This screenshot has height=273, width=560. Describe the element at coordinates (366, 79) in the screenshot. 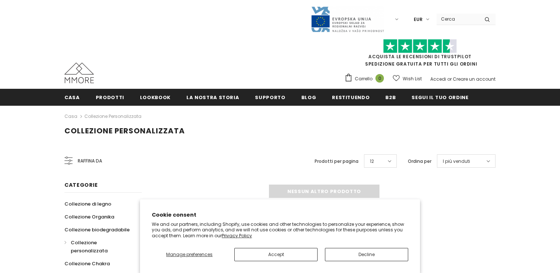

I see `a: Carrello 0` at that location.